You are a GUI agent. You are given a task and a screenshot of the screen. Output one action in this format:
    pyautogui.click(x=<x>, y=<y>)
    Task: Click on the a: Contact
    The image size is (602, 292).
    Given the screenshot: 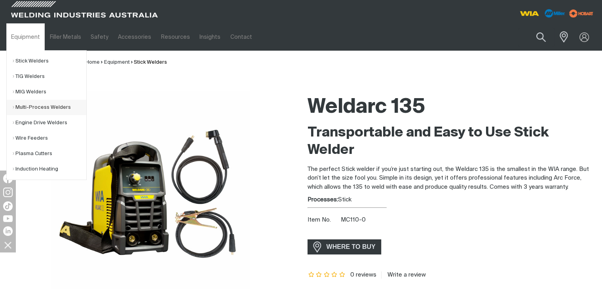 What is the action you would take?
    pyautogui.click(x=241, y=37)
    